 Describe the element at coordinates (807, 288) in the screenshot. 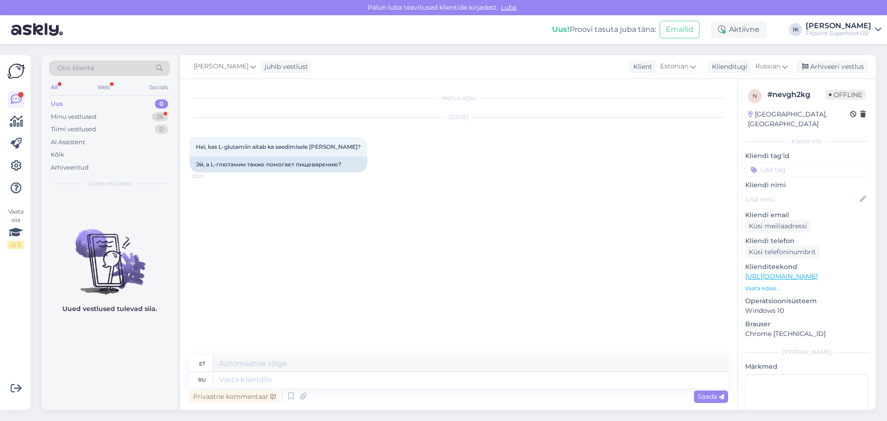

I see `p: Vaata edasi ...` at that location.